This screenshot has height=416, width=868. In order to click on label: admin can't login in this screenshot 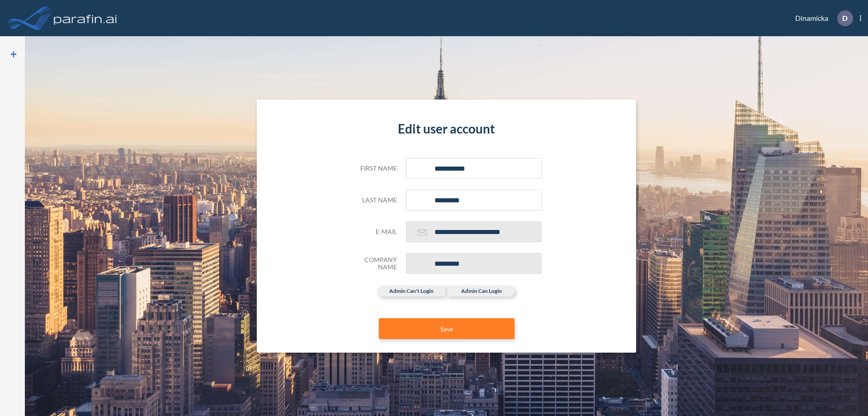, I will do `click(411, 291)`.